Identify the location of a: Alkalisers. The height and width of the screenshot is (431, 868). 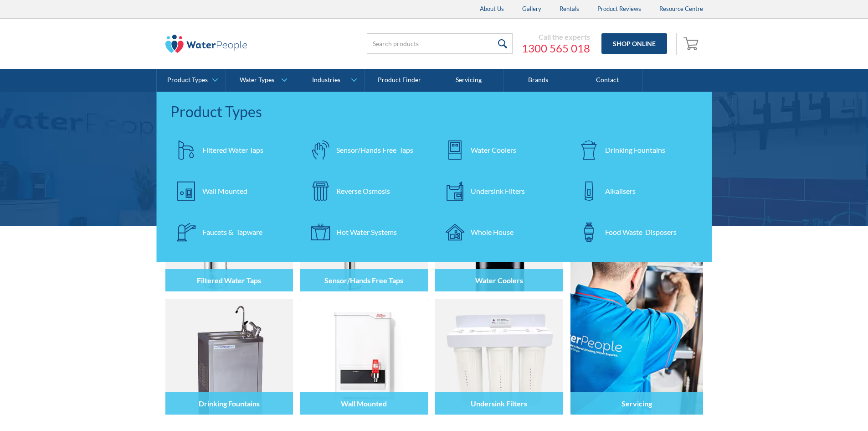
(636, 191).